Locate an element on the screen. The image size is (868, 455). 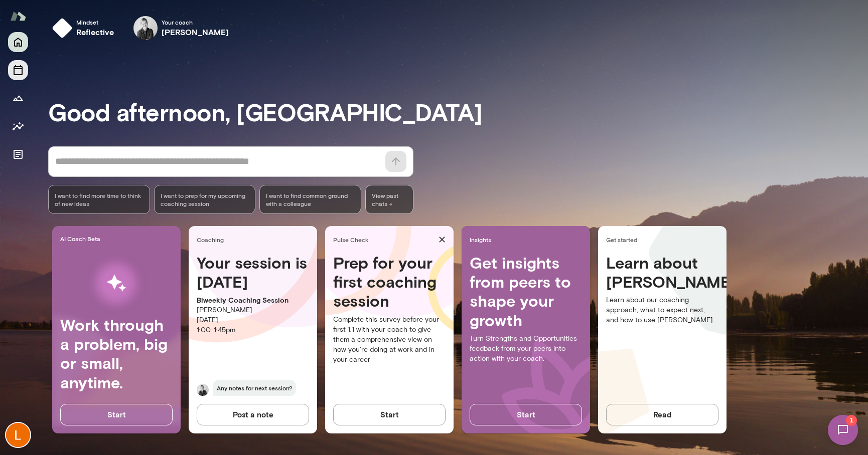
span: Get started is located at coordinates (664, 239).